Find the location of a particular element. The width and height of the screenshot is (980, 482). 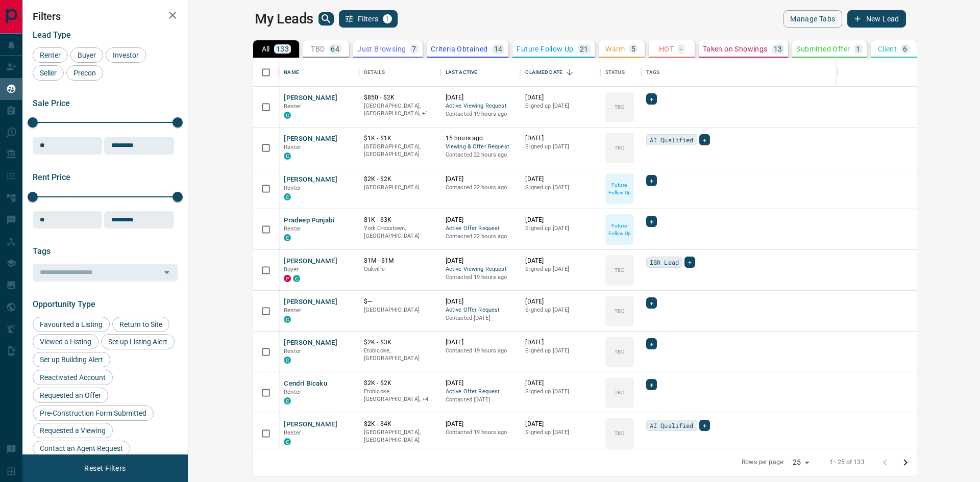

p: 15 hours ago is located at coordinates (480, 138).